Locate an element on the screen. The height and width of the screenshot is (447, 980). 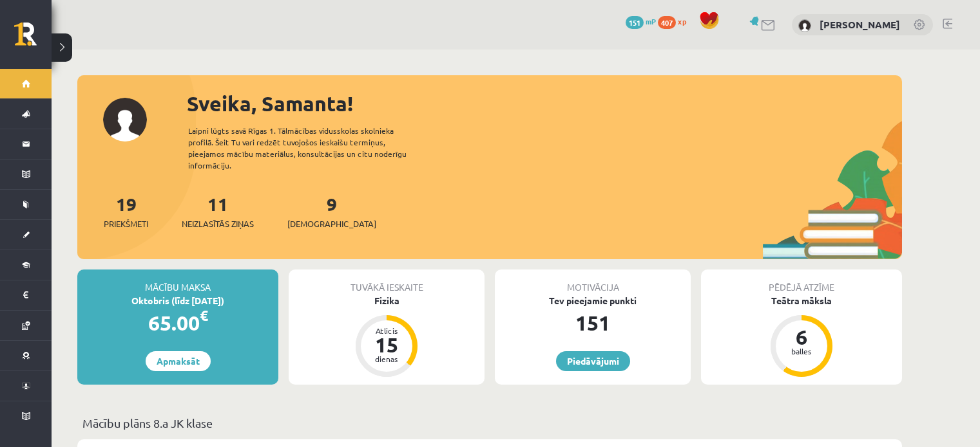
a: Fizika Atlicis 15 dienas is located at coordinates (386, 337).